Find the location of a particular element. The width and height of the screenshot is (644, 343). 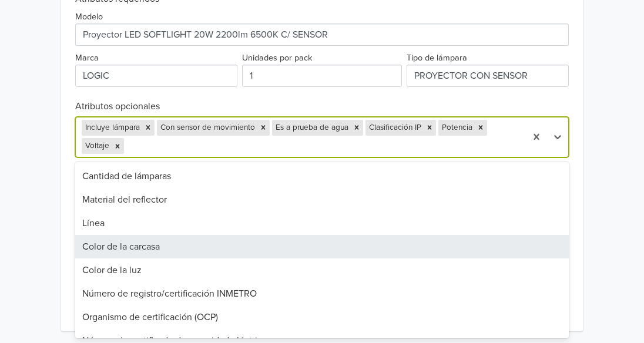

div: Cantidad de lámparas is located at coordinates (322, 176).